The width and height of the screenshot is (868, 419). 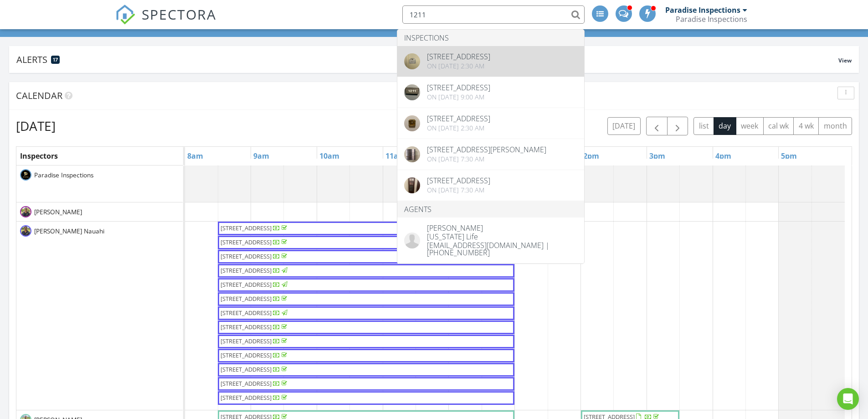 I want to click on button: month, so click(x=835, y=126).